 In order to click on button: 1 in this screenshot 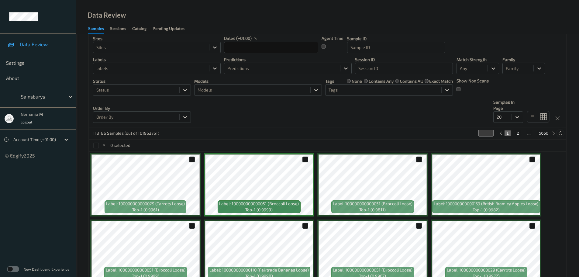, I will do `click(508, 133)`.